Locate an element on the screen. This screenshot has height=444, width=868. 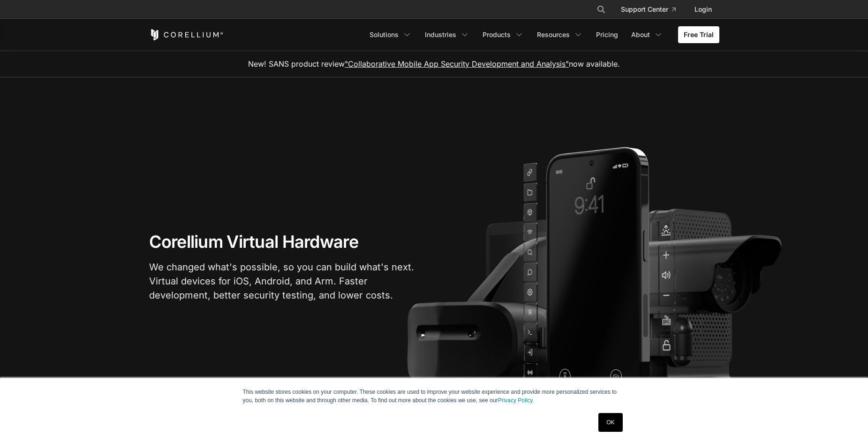
a: "Collaborative Mobile App Security Development and Analysis" is located at coordinates (456, 64).